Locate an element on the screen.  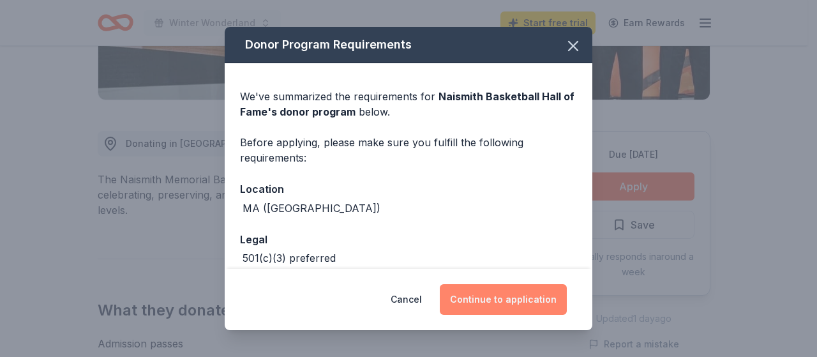
div: 501(c)(3) preferred is located at coordinates (289, 258).